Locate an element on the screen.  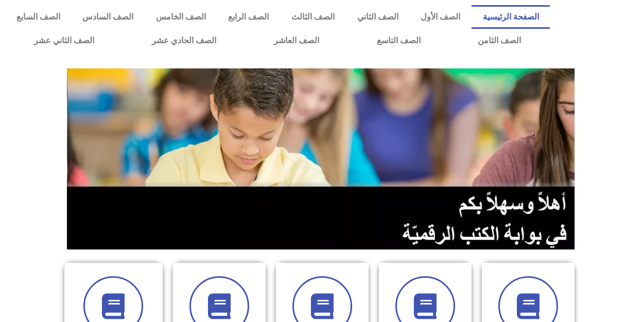
a: الصف التاسع is located at coordinates (398, 41).